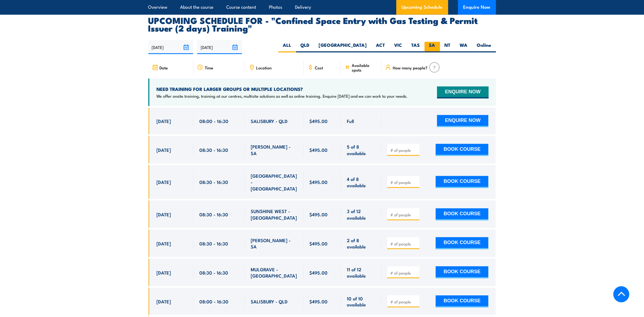 The width and height of the screenshot is (644, 317). I want to click on span: Cost, so click(319, 67).